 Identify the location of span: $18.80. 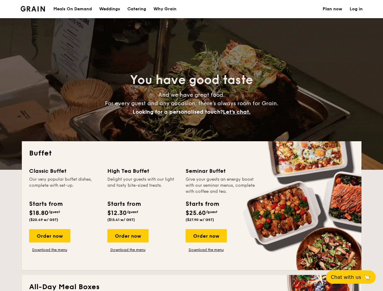
(39, 213).